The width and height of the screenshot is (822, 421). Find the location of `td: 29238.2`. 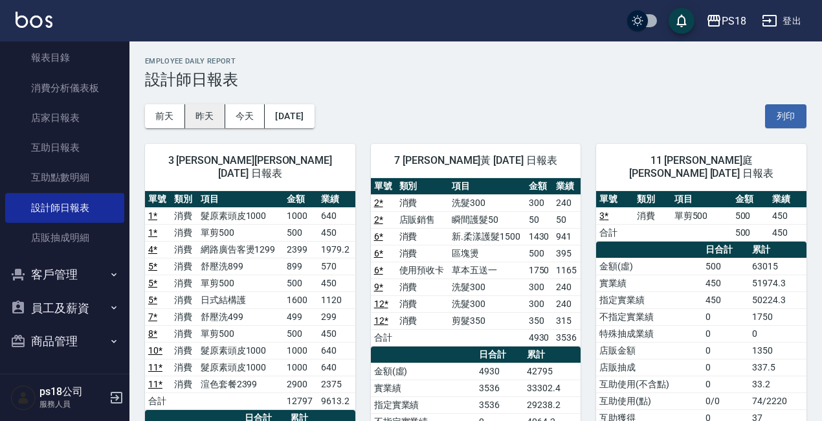

td: 29238.2 is located at coordinates (552, 405).